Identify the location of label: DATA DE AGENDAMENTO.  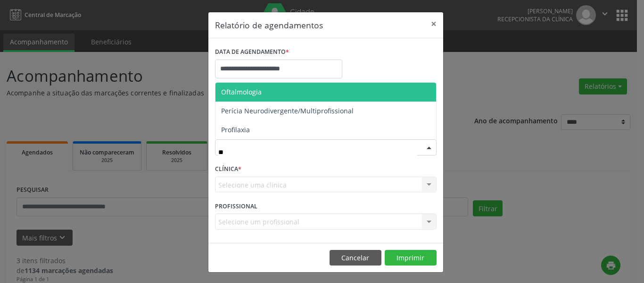
(252, 52).